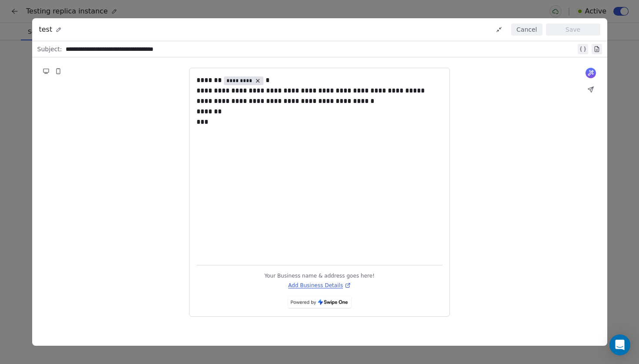 This screenshot has width=639, height=364. What do you see at coordinates (315, 286) in the screenshot?
I see `span: Add Business Details` at bounding box center [315, 286].